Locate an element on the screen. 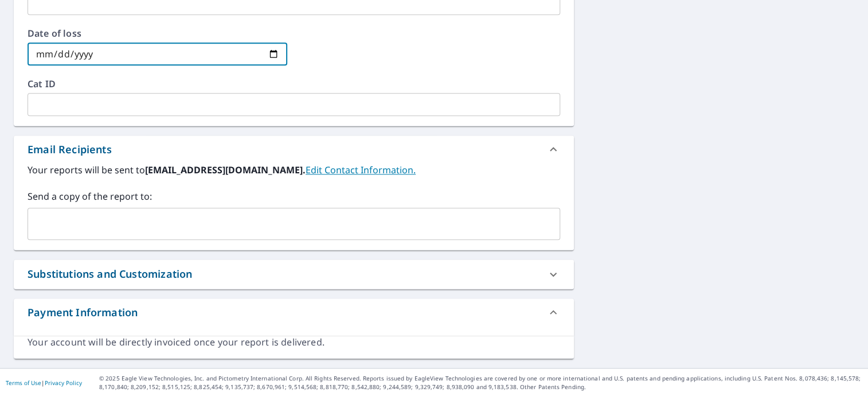  p: © 2025 Eagle View Technologies, Inc. and Pictometry International Corp. All Rights Reserved. Repo... is located at coordinates (480, 383).